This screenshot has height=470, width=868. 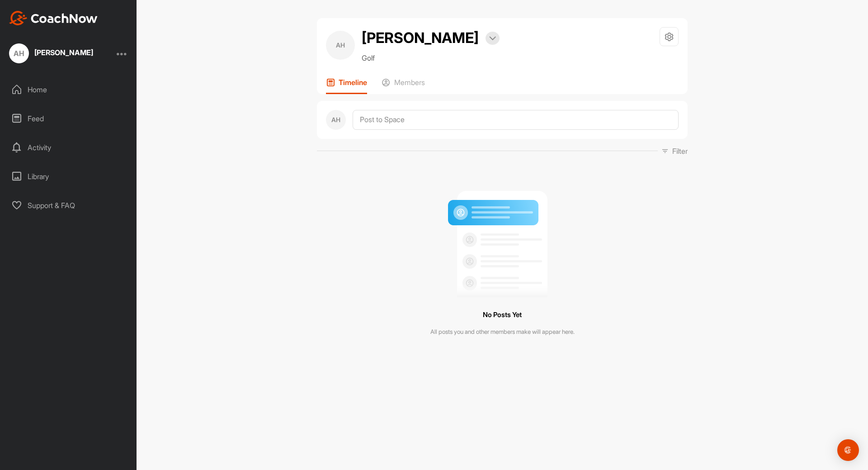 What do you see at coordinates (69, 176) in the screenshot?
I see `div: Library` at bounding box center [69, 176].